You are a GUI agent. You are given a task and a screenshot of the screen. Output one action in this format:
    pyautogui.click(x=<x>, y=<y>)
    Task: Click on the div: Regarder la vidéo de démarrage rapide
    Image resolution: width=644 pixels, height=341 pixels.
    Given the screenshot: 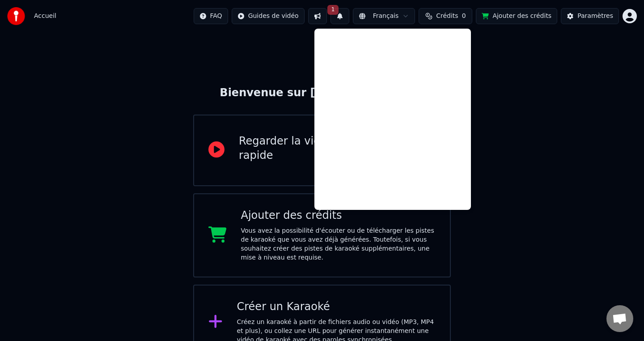 What is the action you would take?
    pyautogui.click(x=338, y=149)
    